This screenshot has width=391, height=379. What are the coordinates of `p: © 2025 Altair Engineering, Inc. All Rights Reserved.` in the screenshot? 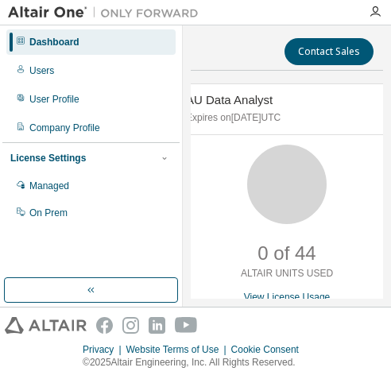 It's located at (196, 362).